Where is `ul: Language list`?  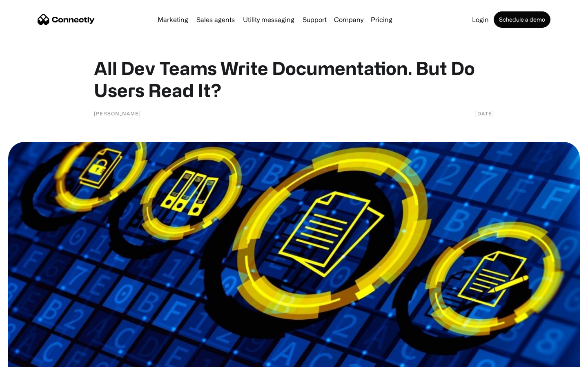
ul: Language list is located at coordinates (33, 358).